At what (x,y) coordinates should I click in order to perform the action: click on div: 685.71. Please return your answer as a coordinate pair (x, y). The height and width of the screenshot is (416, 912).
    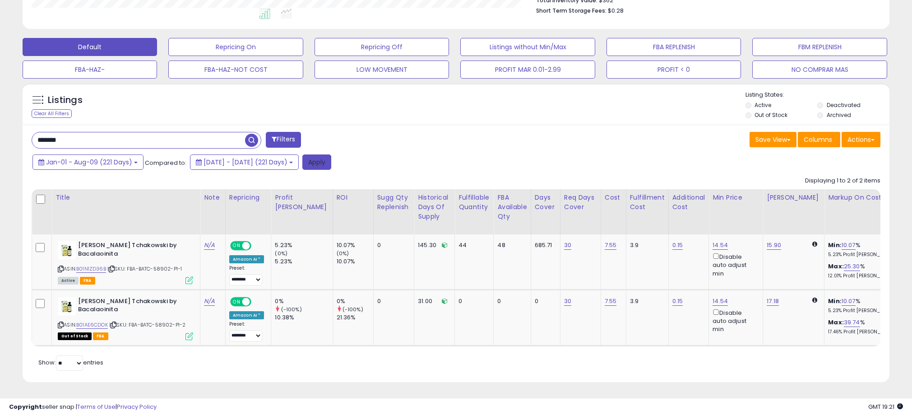
    Looking at the image, I should click on (544, 245).